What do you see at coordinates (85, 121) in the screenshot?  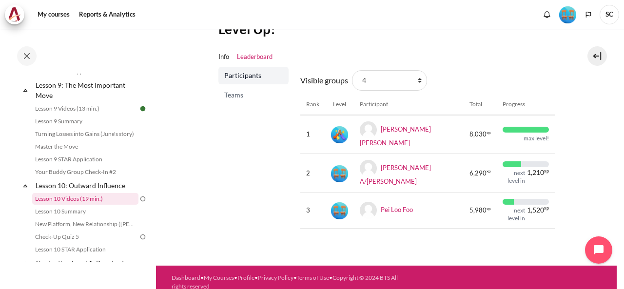 I see `a: Lesson 9 Summary` at bounding box center [85, 121].